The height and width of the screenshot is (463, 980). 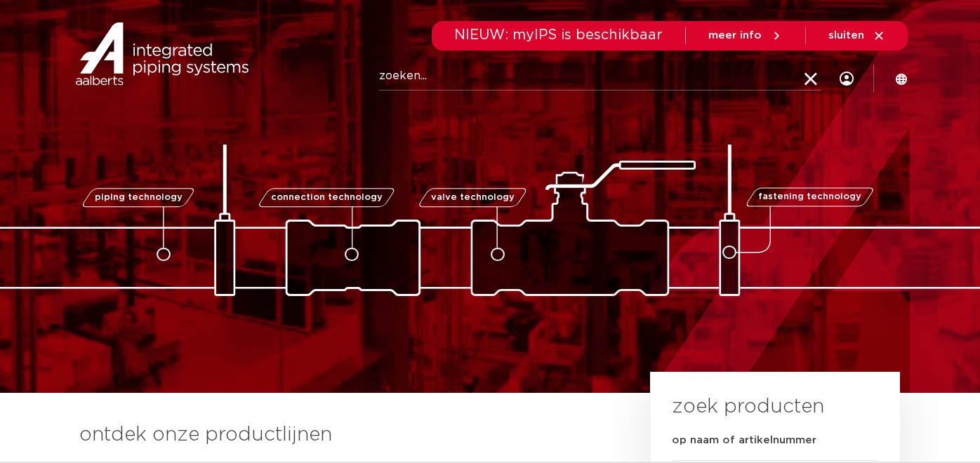 I want to click on span: connection technology, so click(x=326, y=197).